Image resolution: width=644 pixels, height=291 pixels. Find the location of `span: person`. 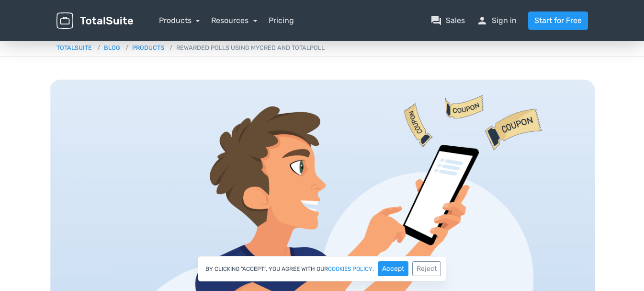

span: person is located at coordinates (482, 21).